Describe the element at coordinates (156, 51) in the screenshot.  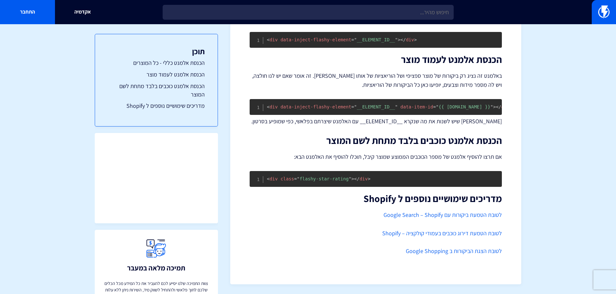
I see `h3: תוכן` at that location.